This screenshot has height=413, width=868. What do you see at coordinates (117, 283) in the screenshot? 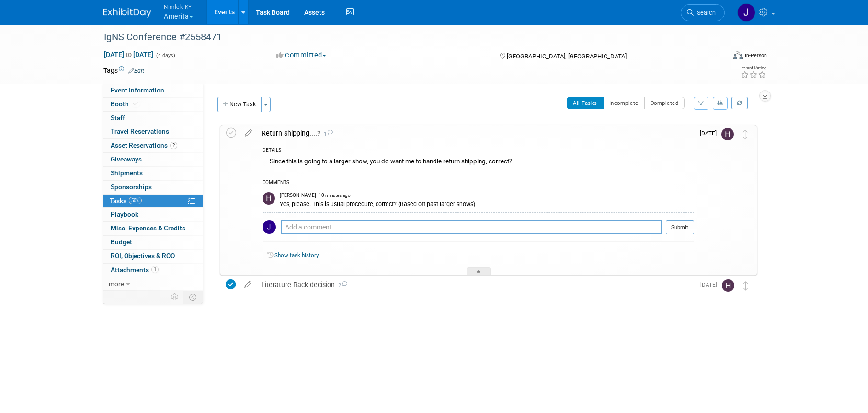
I see `span: more` at bounding box center [117, 283].